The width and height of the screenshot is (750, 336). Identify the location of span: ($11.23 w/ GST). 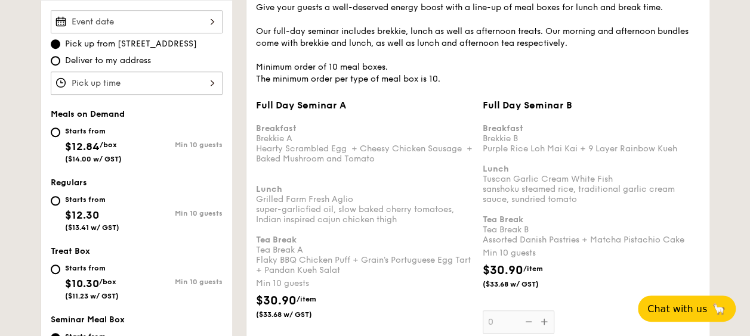
(92, 297).